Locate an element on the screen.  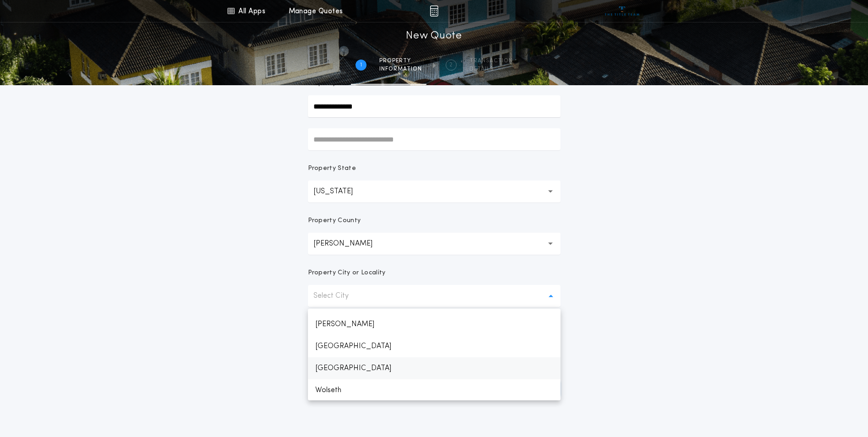
span: Property is located at coordinates (400, 61).